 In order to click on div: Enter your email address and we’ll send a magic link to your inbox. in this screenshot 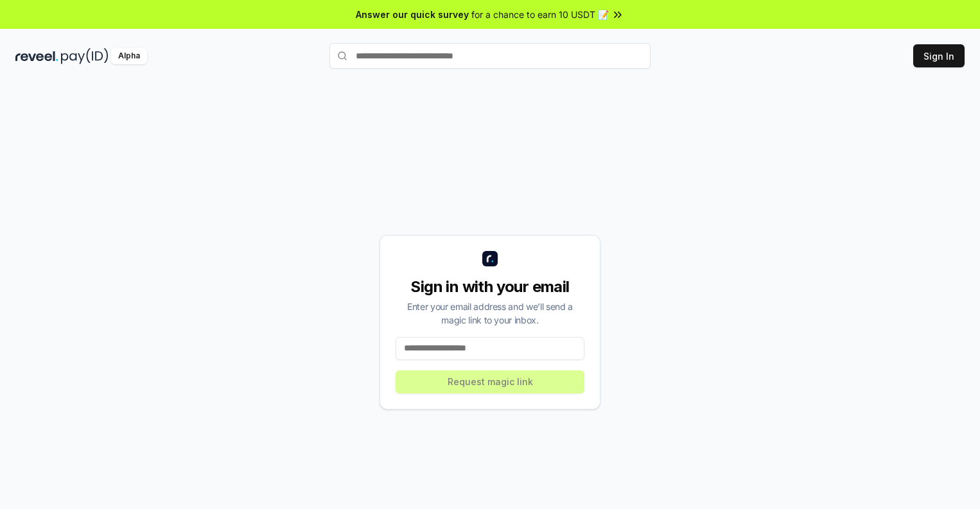, I will do `click(490, 313)`.